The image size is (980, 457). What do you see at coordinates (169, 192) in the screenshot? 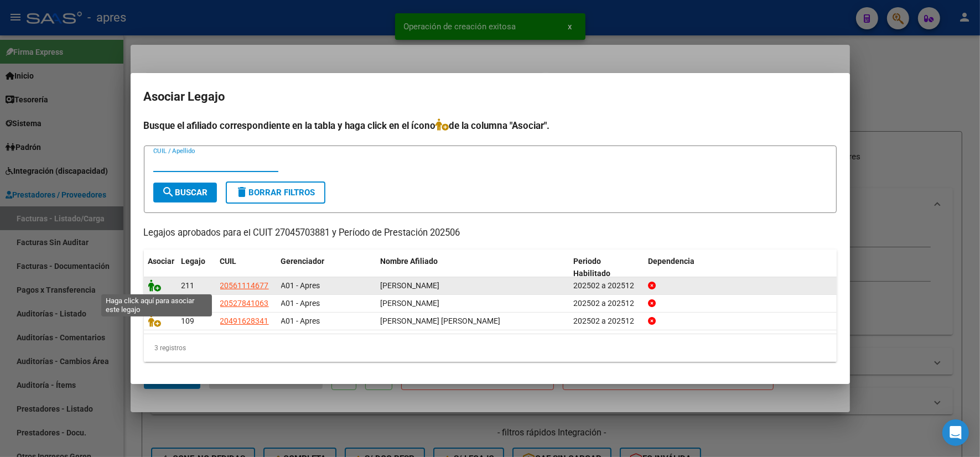
I see `mat-icon: search` at bounding box center [169, 192].